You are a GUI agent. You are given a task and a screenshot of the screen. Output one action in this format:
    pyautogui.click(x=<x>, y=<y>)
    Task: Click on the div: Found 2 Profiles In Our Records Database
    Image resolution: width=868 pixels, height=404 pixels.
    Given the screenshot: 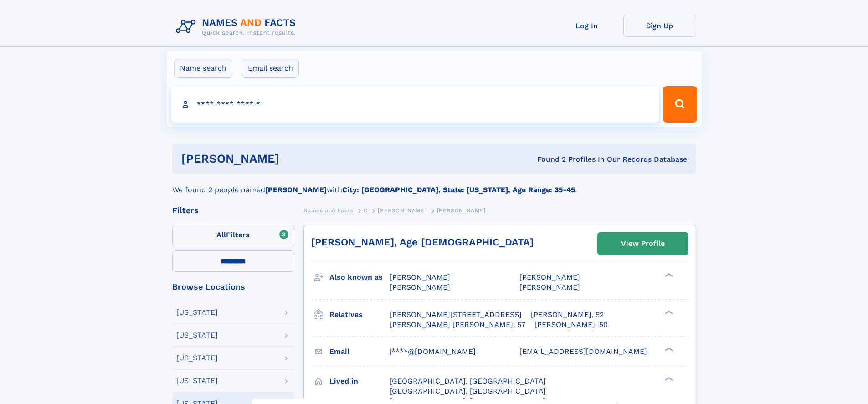 What is the action you would take?
    pyautogui.click(x=548, y=160)
    